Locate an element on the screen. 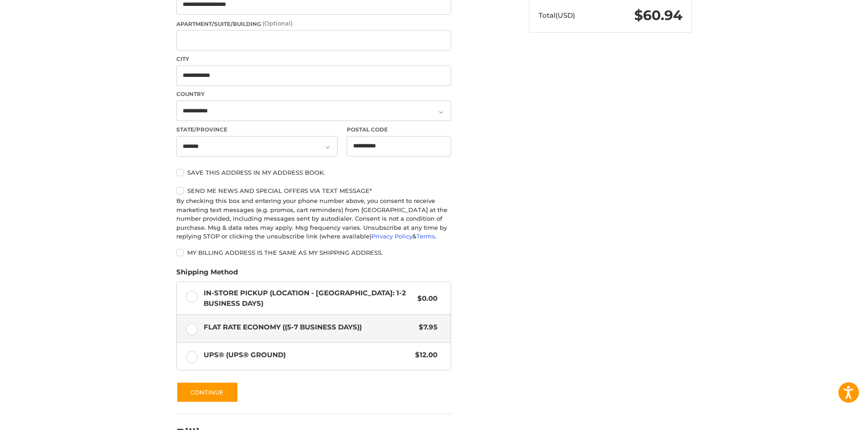 Image resolution: width=868 pixels, height=430 pixels. span: $0.00 is located at coordinates (425, 299).